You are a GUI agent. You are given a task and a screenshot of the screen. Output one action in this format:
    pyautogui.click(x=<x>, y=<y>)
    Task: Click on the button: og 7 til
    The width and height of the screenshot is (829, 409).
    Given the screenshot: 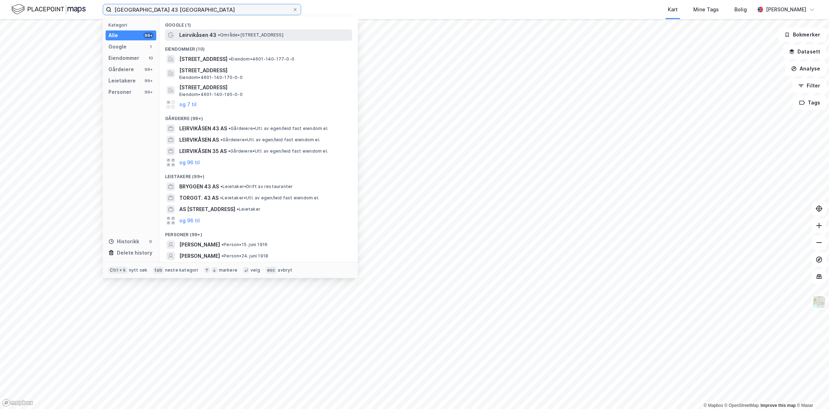 What is the action you would take?
    pyautogui.click(x=188, y=104)
    